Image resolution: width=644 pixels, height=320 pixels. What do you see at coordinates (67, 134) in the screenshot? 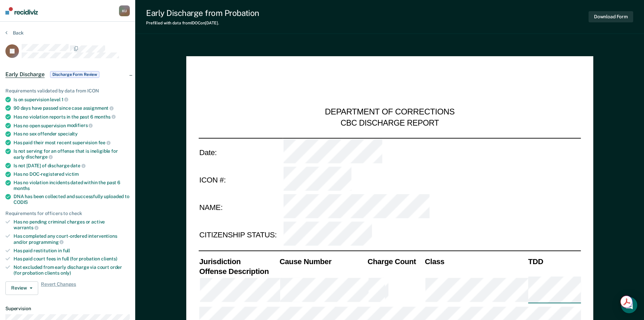
I see `span: specialty` at bounding box center [67, 134].